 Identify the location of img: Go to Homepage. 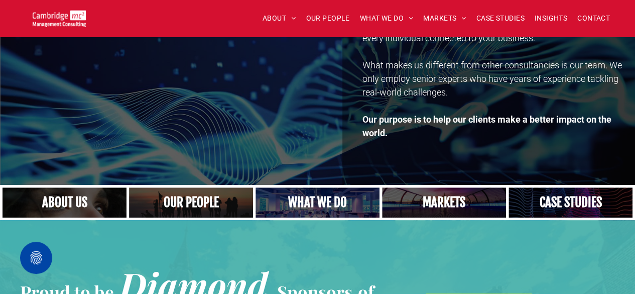
(59, 18).